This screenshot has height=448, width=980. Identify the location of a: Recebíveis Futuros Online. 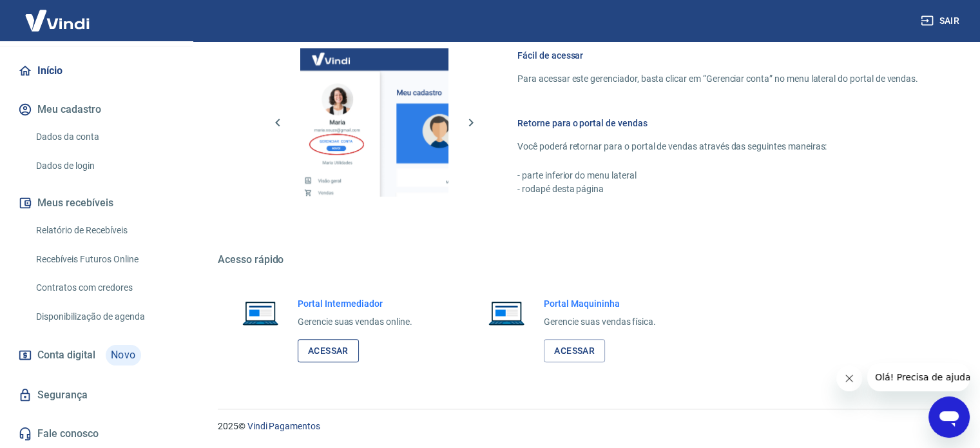
(103, 260).